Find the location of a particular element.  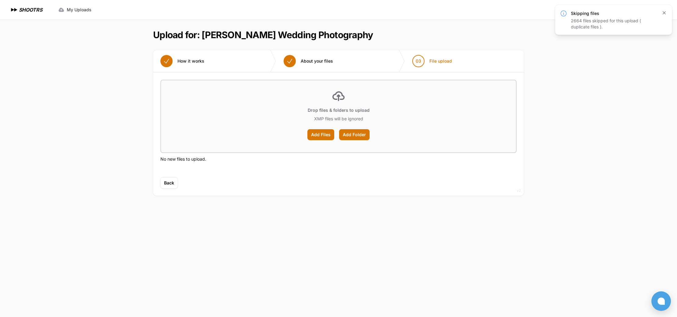

p: XMP files will be ignored is located at coordinates (338, 119).